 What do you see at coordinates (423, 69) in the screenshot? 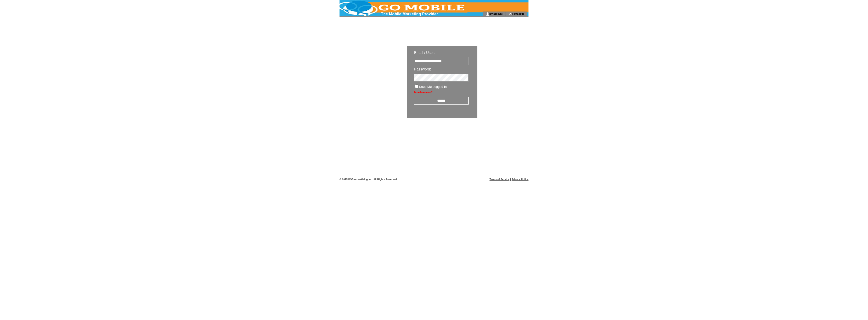
I see `span: Password:` at bounding box center [423, 69].